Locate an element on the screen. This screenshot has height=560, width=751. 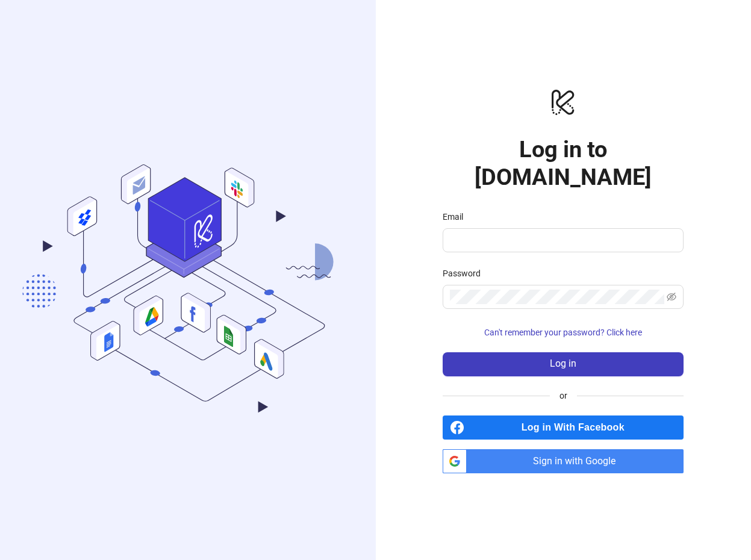
button: Can't remember your password? Click here is located at coordinates (563, 333).